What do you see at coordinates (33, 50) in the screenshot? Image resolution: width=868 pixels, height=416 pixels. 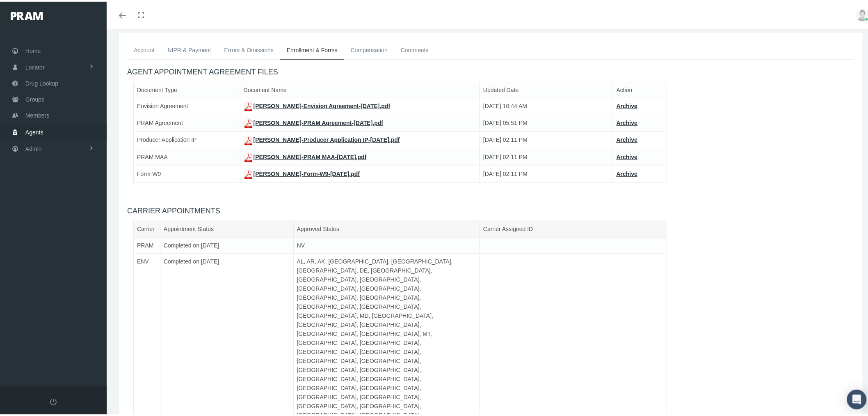 I see `span: Home` at bounding box center [33, 50].